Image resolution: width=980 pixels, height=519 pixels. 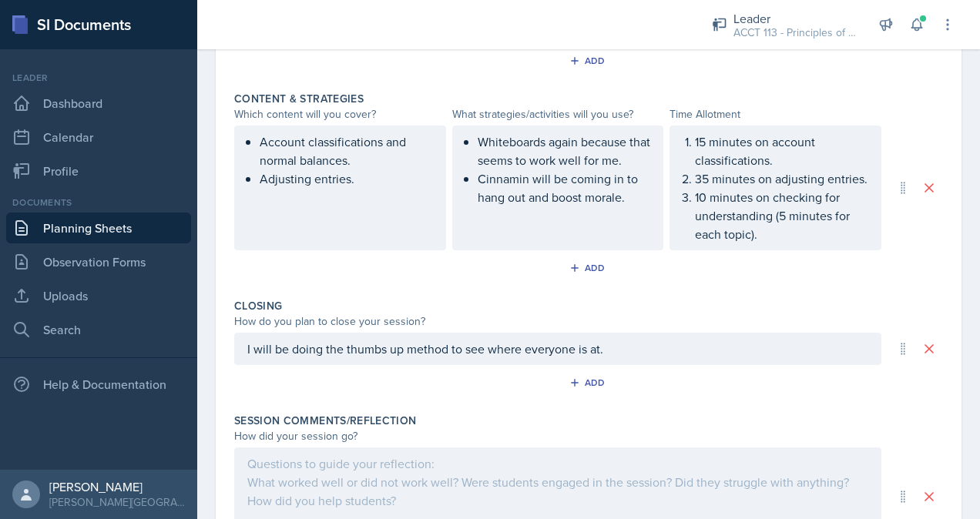 What do you see at coordinates (99, 228) in the screenshot?
I see `a: Planning Sheets` at bounding box center [99, 228].